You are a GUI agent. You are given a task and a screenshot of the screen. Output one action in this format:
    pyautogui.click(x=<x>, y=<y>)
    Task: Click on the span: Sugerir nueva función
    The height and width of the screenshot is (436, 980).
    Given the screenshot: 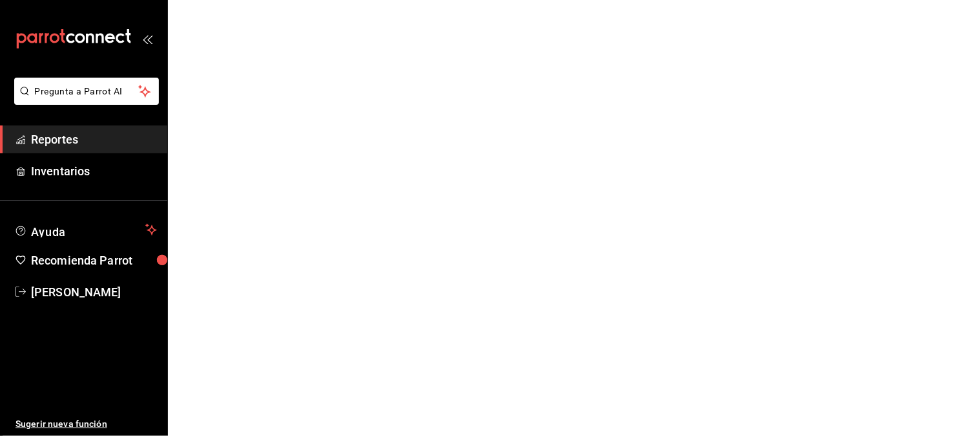 What is the action you would take?
    pyautogui.click(x=86, y=423)
    